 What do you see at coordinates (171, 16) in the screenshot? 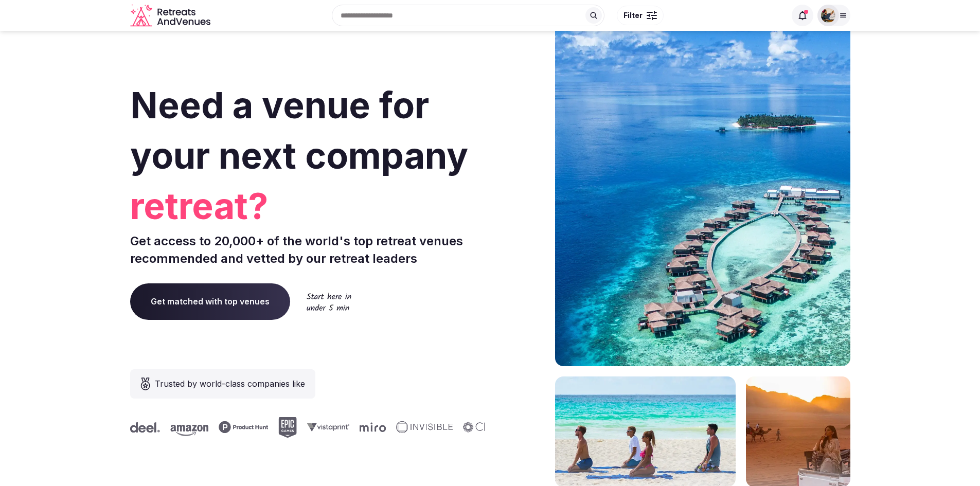
I see `a: Visit the homepage` at bounding box center [171, 16].